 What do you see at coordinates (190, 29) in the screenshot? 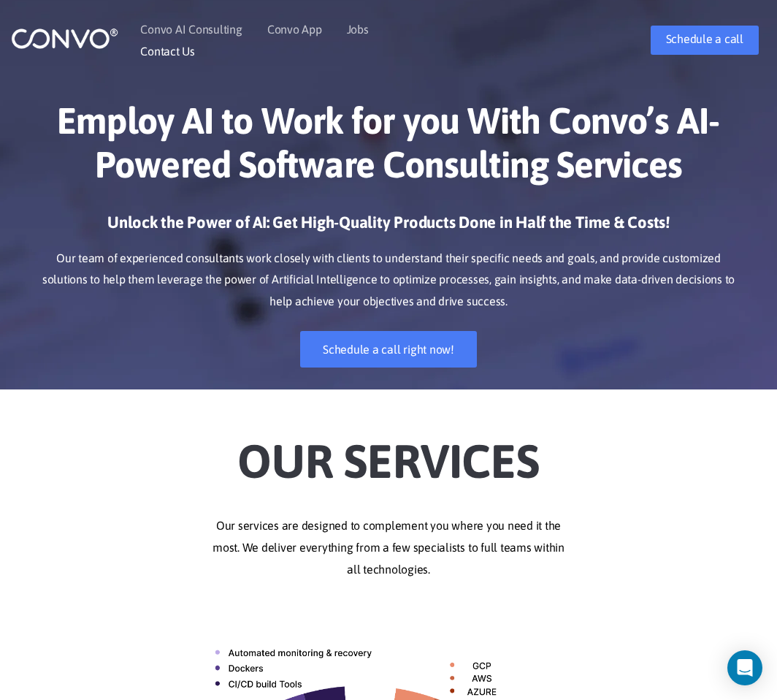
I see `a: Convo AI Consulting` at bounding box center [190, 29].